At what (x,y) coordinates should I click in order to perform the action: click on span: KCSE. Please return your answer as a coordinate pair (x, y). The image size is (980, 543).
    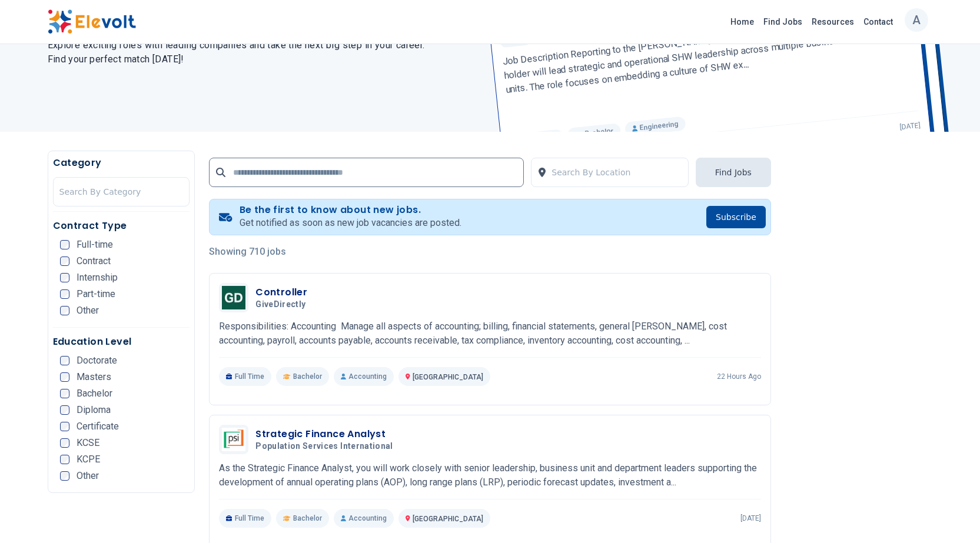
    Looking at the image, I should click on (88, 443).